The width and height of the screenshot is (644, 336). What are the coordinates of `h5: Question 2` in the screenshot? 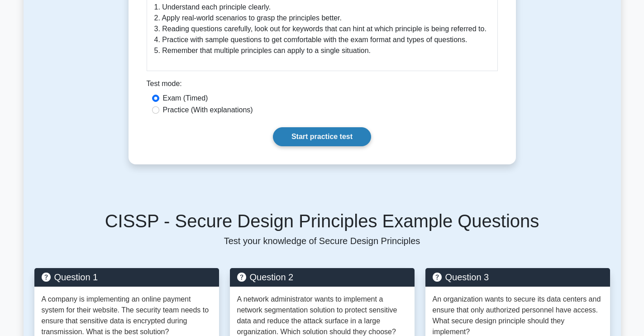 It's located at (322, 277).